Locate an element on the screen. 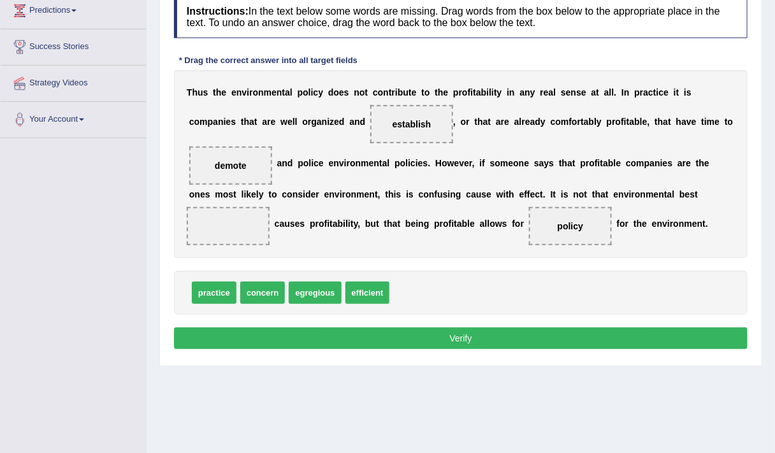 The height and width of the screenshot is (453, 775). span: establish is located at coordinates (412, 124).